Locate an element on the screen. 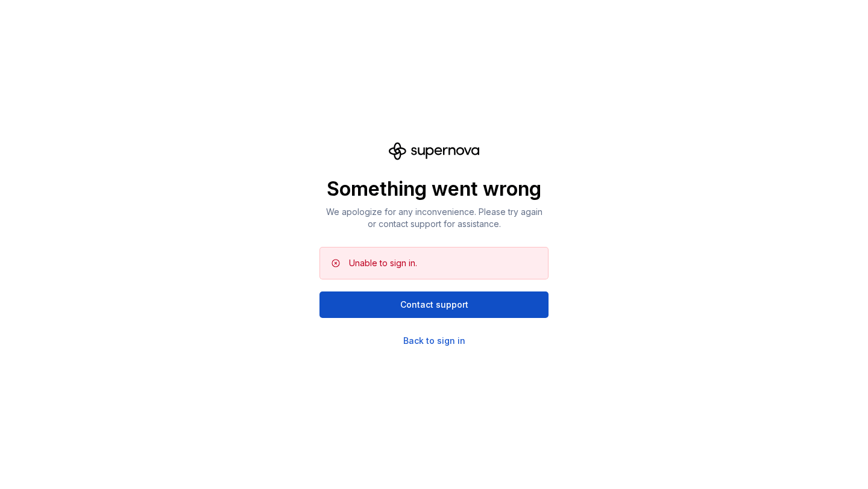 The width and height of the screenshot is (868, 489). button: Contact support is located at coordinates (434, 305).